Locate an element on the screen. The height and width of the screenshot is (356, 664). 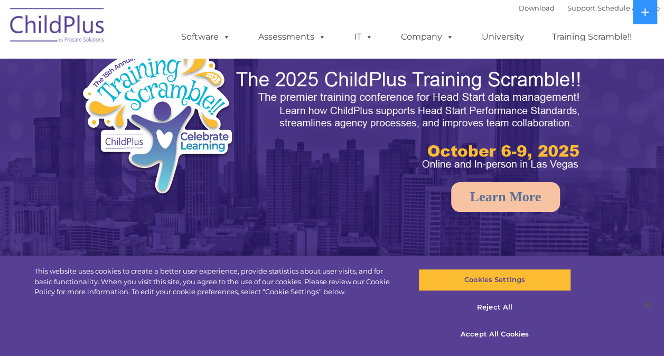
button: Cookies Settings is located at coordinates (494, 280).